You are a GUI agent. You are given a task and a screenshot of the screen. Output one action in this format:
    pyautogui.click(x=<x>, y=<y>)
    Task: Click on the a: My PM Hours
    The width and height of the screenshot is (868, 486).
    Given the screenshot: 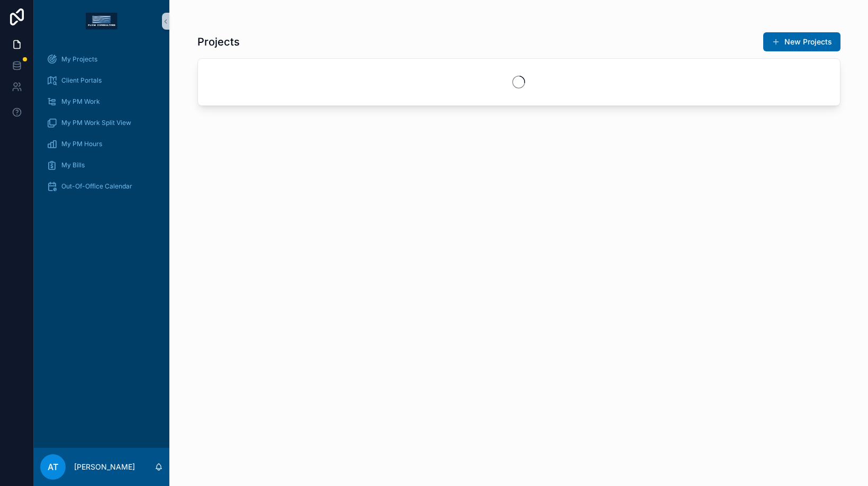 What is the action you would take?
    pyautogui.click(x=102, y=144)
    